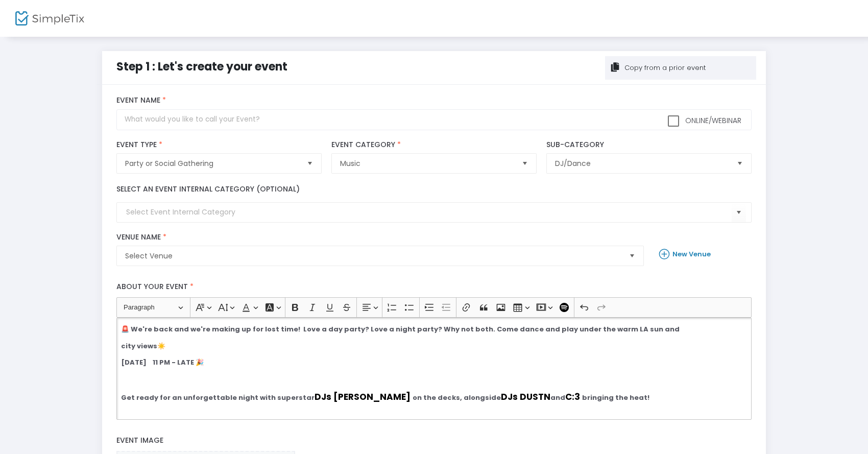  What do you see at coordinates (525, 397) in the screenshot?
I see `strong: DJs DUSTN` at bounding box center [525, 397].